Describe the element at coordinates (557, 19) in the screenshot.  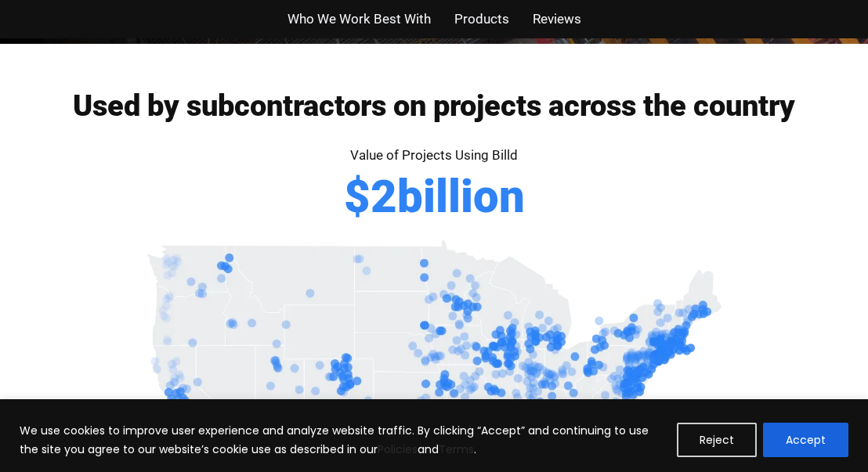
I see `a: Reviews` at that location.